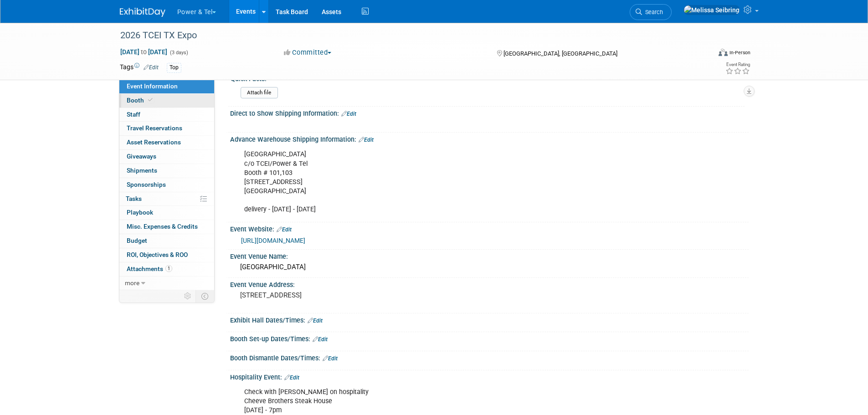  Describe the element at coordinates (167, 87) in the screenshot. I see `a: Event Information` at that location.